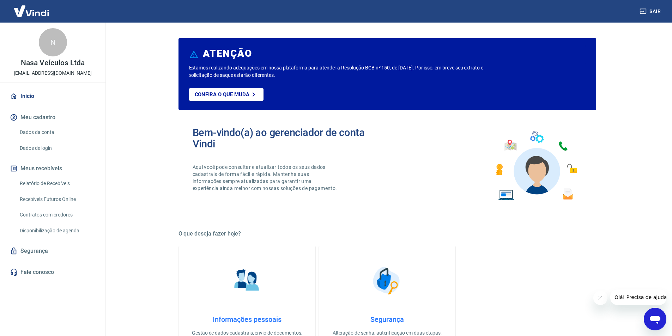 This screenshot has width=672, height=336. Describe the element at coordinates (53, 169) in the screenshot. I see `button: Meus recebíveis` at that location.